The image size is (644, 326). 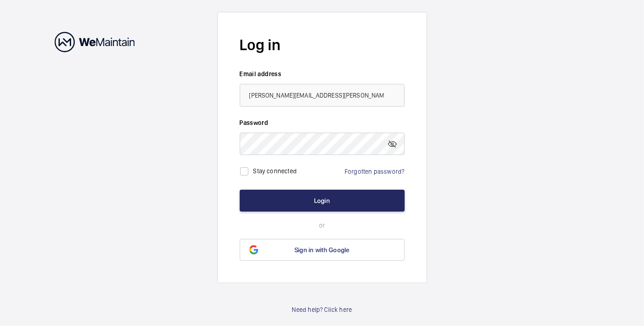 What do you see at coordinates (374, 172) in the screenshot?
I see `a: Forgotten password?` at bounding box center [374, 172].